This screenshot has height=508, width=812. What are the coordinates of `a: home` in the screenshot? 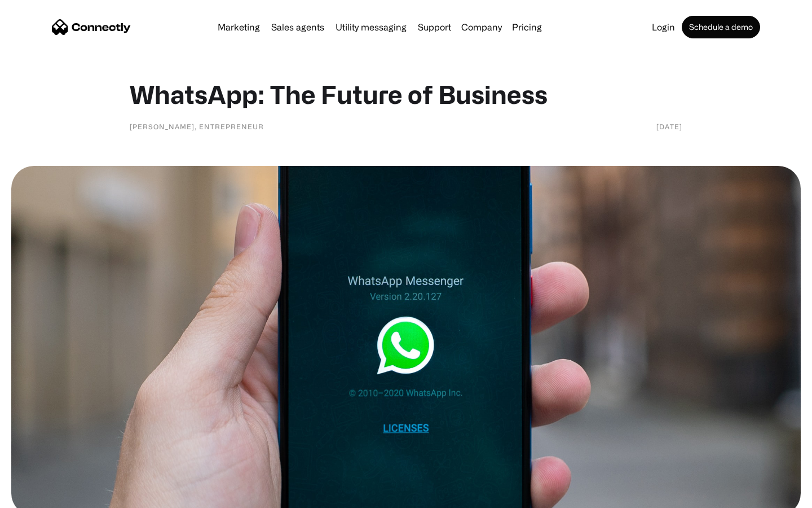 It's located at (91, 27).